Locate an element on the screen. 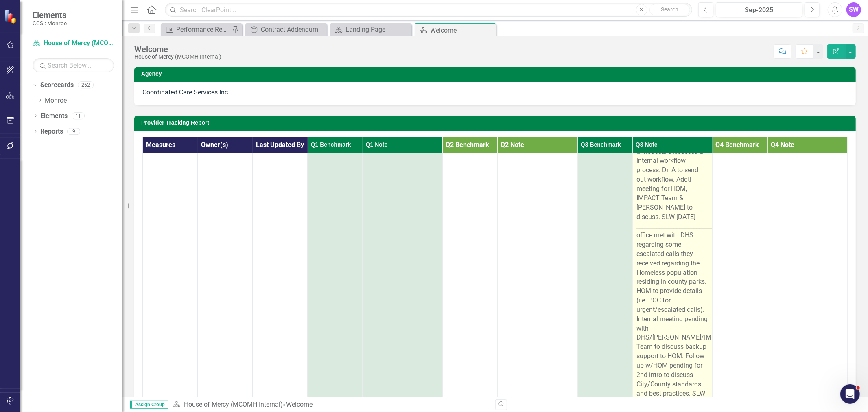 The width and height of the screenshot is (868, 412). div: 9 is located at coordinates (74, 131).